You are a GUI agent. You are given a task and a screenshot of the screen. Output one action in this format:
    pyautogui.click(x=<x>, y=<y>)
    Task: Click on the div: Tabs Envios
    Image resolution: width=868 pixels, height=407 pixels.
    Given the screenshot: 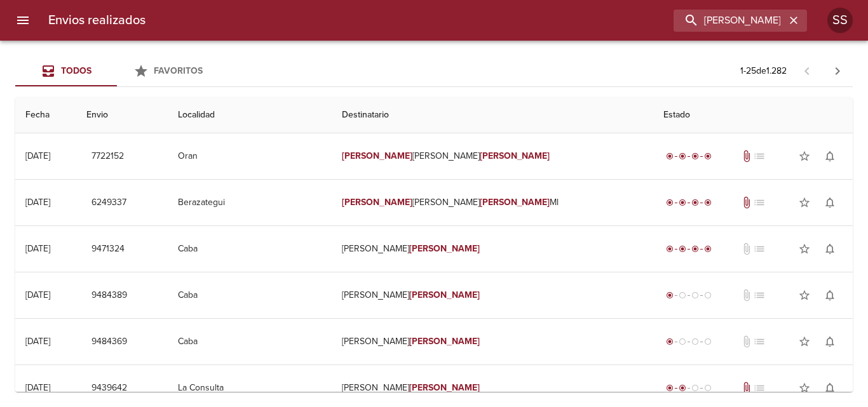 What is the action you would take?
    pyautogui.click(x=117, y=71)
    